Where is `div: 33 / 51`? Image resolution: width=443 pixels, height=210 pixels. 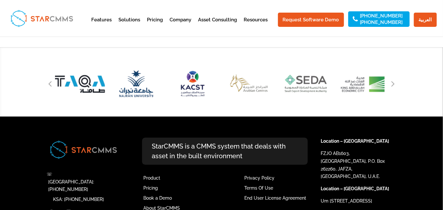 div: 33 / 51 is located at coordinates (193, 84).